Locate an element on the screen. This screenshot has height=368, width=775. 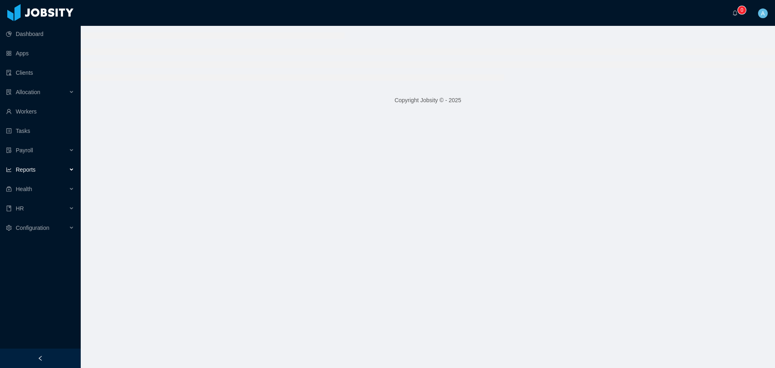
span: A is located at coordinates (763, 13).